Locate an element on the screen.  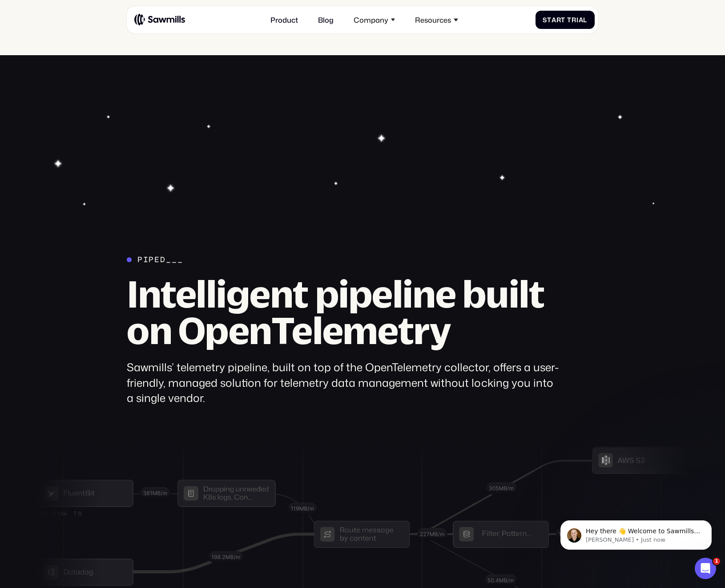
div: message notification from Winston, Just now. Hey there 👋 Welcome to Sawmills. The smart telemetry... is located at coordinates (89, 34).